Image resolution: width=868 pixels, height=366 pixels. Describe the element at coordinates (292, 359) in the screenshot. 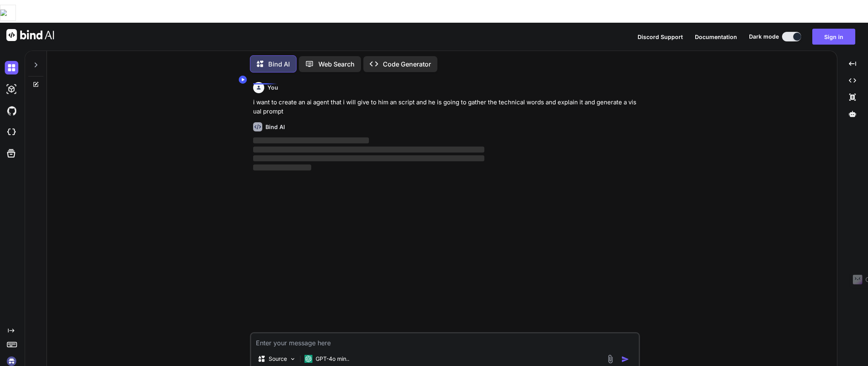

I see `img: Pick Models` at that location.